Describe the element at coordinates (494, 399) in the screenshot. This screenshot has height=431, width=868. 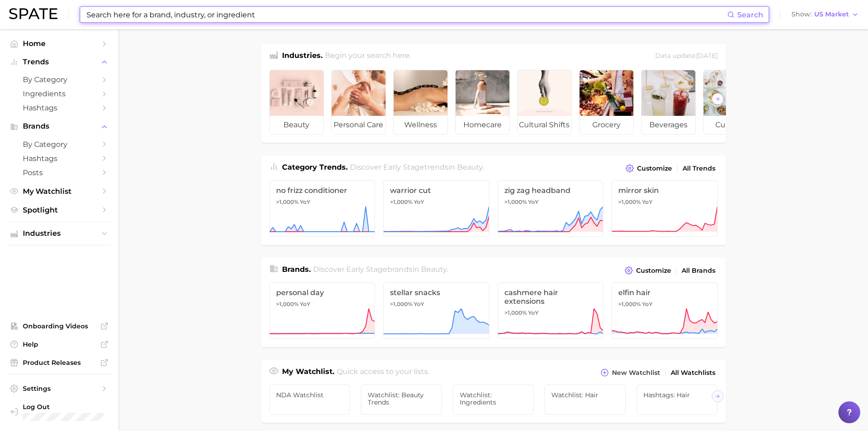
I see `a: Watchlist: Ingredients` at that location.